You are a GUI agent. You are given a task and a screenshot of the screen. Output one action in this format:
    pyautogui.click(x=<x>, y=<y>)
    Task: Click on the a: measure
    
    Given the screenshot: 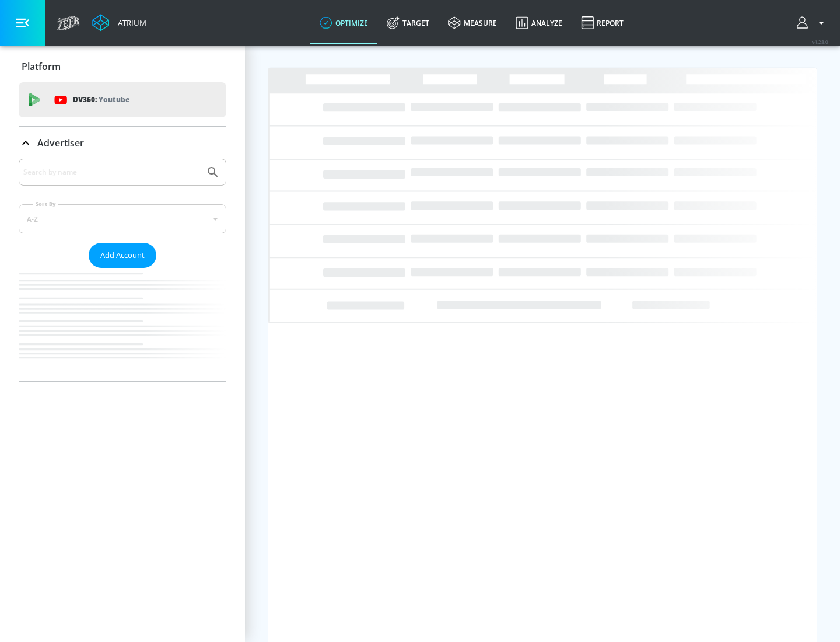 What is the action you would take?
    pyautogui.click(x=473, y=22)
    